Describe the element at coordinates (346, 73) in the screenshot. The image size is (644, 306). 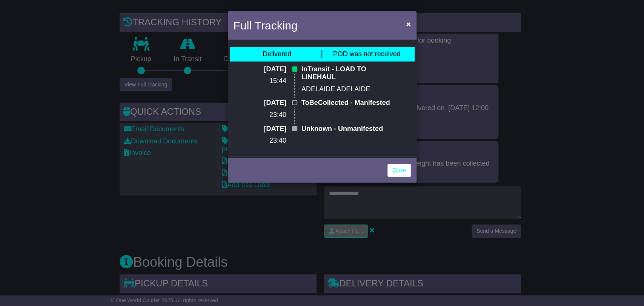
I see `p: InTransit - LOAD TO LINEHAUL` at that location.